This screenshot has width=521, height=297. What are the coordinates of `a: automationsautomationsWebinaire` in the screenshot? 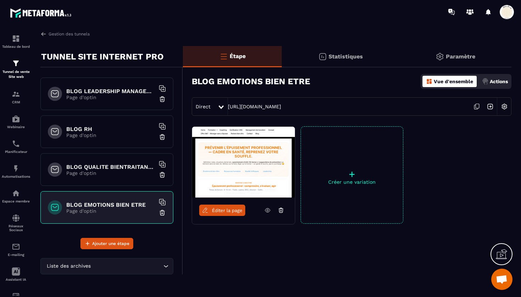 It's located at (16, 122).